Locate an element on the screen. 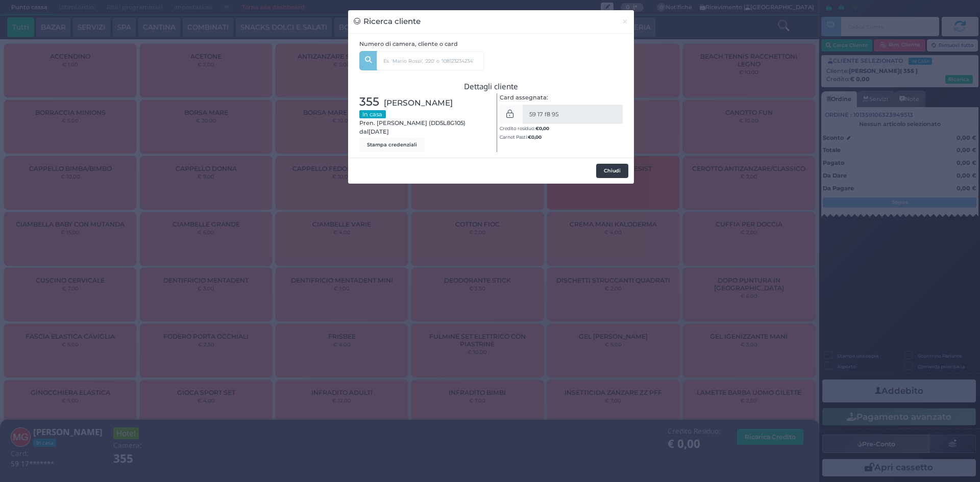 The image size is (980, 482). input: Es. 'Mario Rossi', '220' o '108123234234' is located at coordinates (430, 61).